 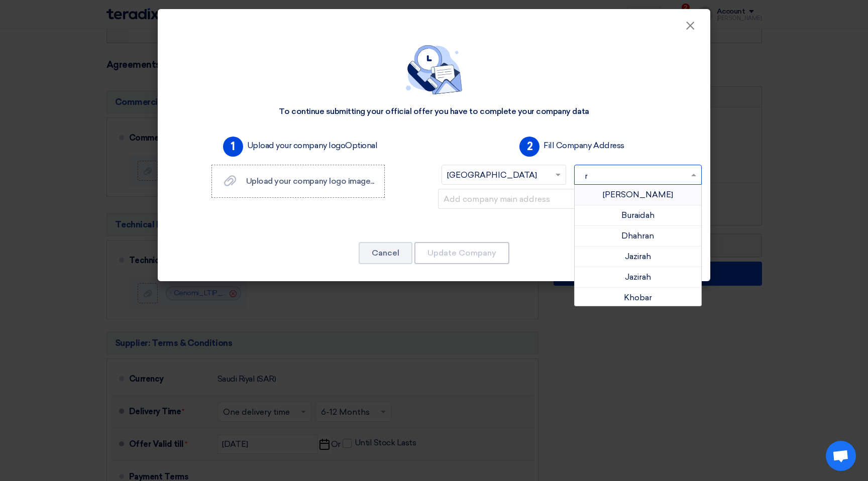 What do you see at coordinates (638, 215) in the screenshot?
I see `span: Buraidah` at bounding box center [638, 215].